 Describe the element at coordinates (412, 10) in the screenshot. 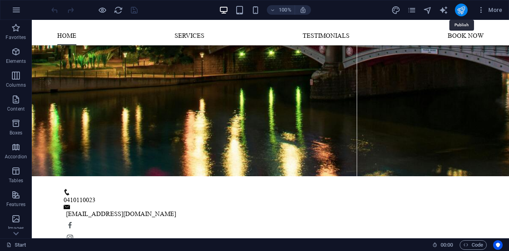

I see `i: Pages (Ctrl+Alt+S)` at that location.